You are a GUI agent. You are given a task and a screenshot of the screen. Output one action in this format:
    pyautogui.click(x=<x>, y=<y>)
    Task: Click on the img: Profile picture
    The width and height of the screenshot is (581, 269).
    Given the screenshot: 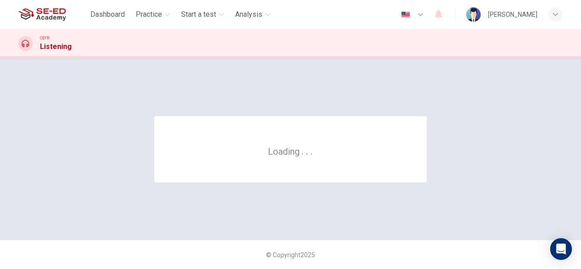 What is the action you would take?
    pyautogui.click(x=473, y=15)
    